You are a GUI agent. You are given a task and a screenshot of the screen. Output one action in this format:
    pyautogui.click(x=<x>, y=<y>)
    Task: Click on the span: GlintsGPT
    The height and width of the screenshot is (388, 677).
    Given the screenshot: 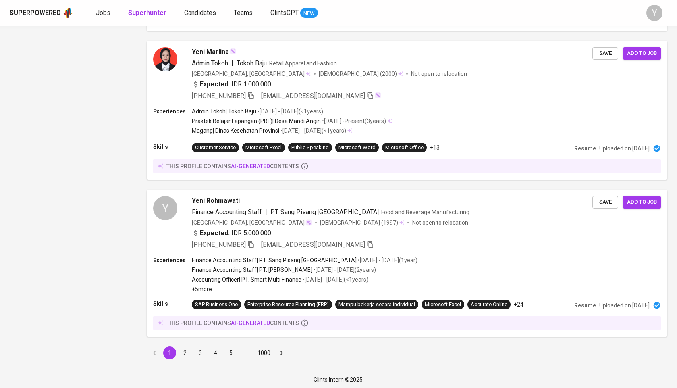 What is the action you would take?
    pyautogui.click(x=285, y=12)
    